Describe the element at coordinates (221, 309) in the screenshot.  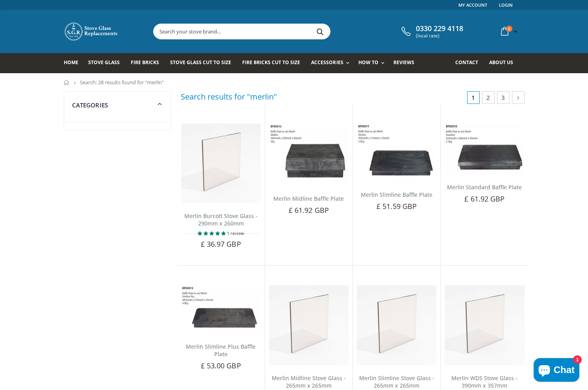
I see `img: Merlin Slimline Plus Baffle Plate` at that location.